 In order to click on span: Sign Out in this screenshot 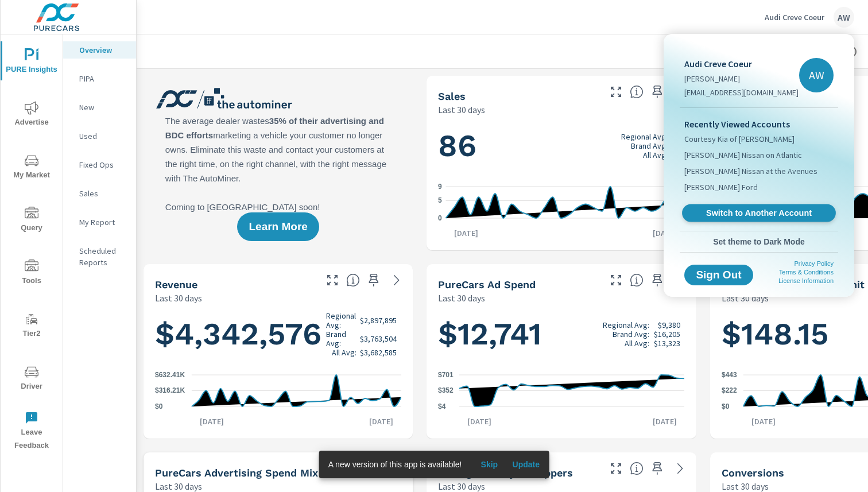, I will do `click(719, 275)`.